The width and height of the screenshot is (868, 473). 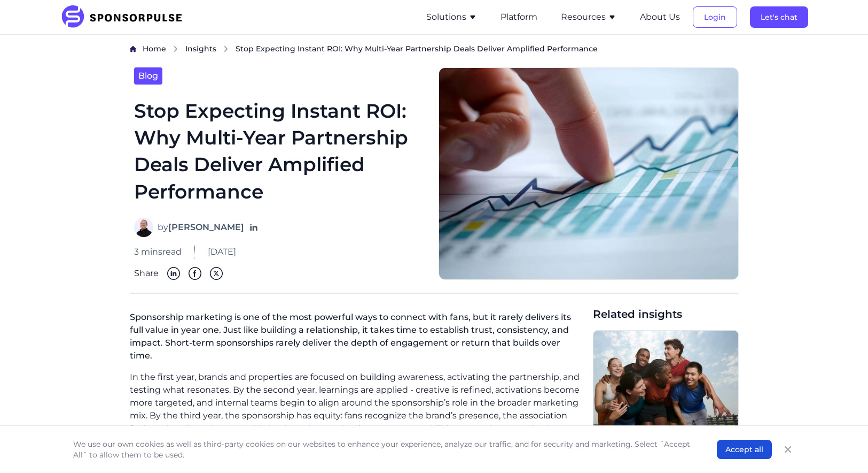 What do you see at coordinates (666, 314) in the screenshot?
I see `span: Related insights` at bounding box center [666, 314].